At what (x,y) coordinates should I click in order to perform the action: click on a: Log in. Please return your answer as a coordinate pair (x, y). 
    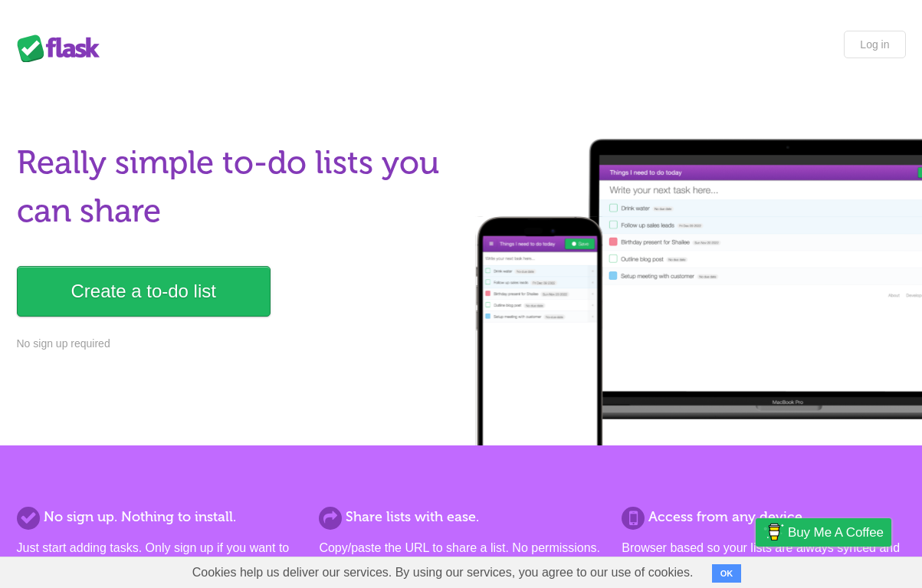
    Looking at the image, I should click on (874, 45).